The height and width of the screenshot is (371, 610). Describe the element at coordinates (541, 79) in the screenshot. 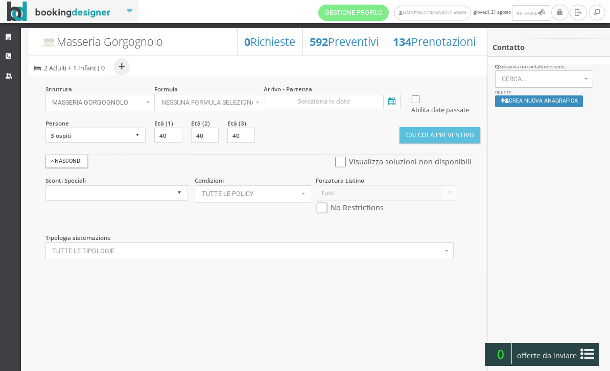

I see `span: Cerca...` at that location.